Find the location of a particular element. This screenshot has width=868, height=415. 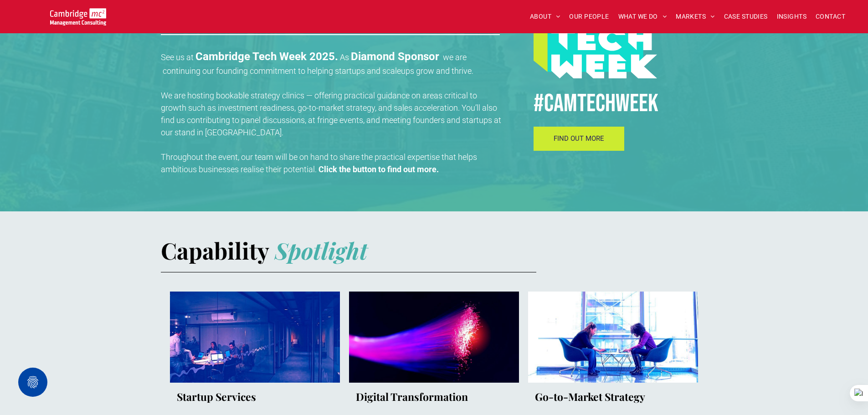

a: CASE STUDIES is located at coordinates (746, 16).